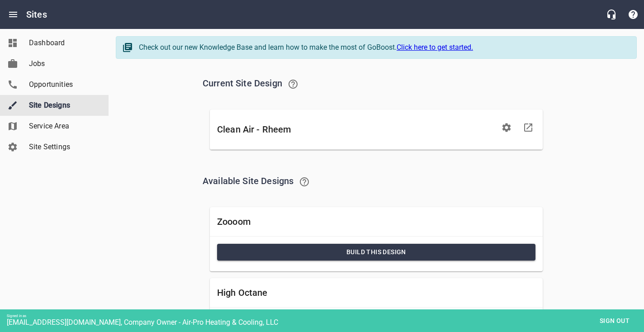 The image size is (644, 332). I want to click on span: Site Settings, so click(64, 147).